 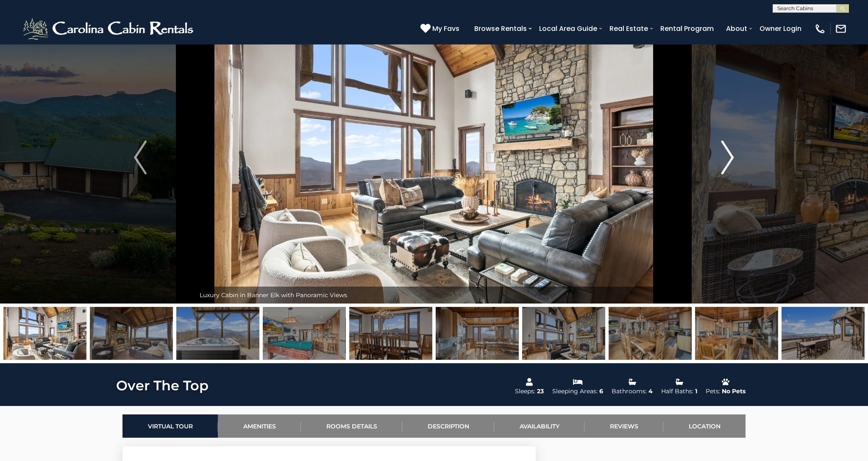 I want to click on img: 167587933, so click(x=736, y=333).